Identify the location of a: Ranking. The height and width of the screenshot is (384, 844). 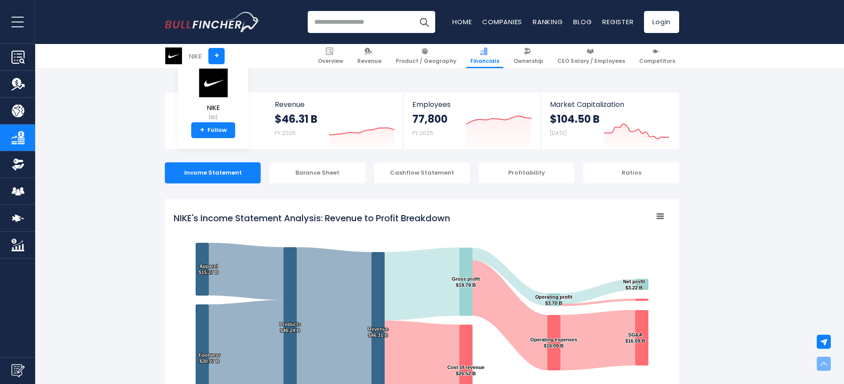
(548, 22).